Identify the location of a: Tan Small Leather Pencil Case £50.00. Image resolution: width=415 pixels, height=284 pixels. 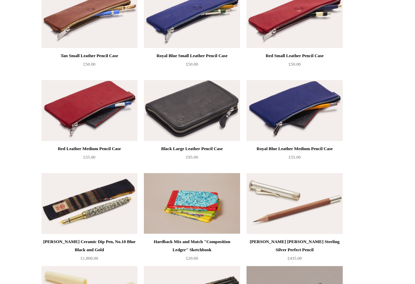
(89, 65).